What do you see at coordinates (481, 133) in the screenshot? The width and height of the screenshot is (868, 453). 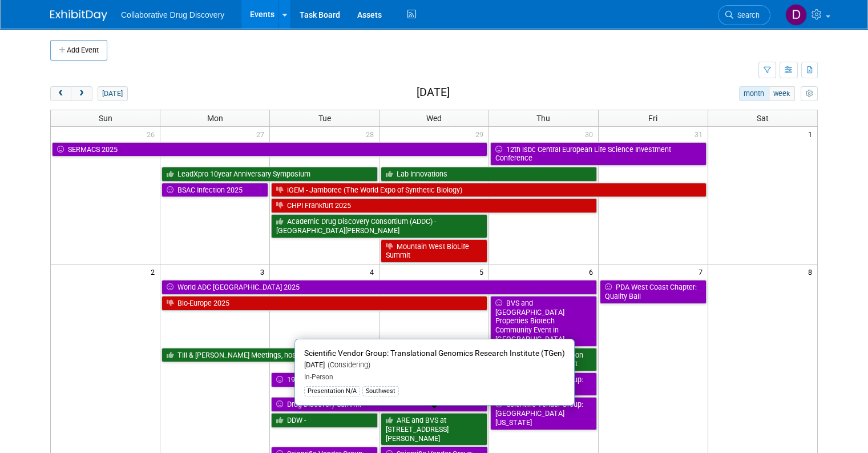 I see `span: 29` at bounding box center [481, 133].